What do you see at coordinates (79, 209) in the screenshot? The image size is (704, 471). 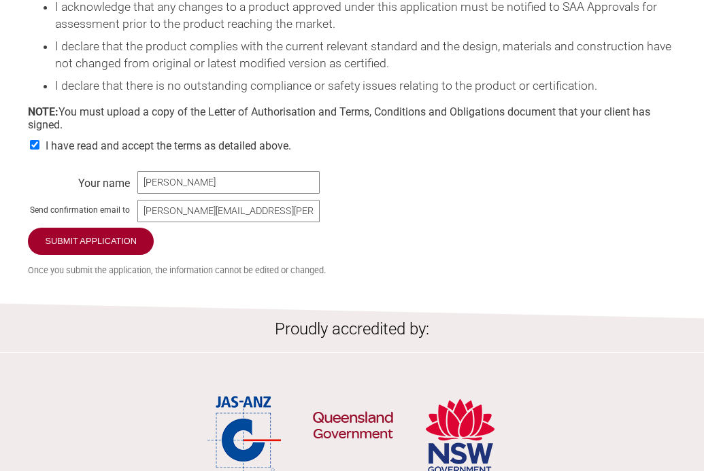 I see `div: Send confirmation email to` at bounding box center [79, 209].